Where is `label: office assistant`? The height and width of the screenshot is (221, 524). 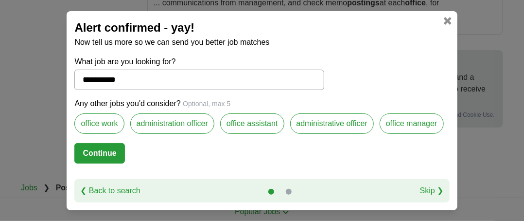
label: office assistant is located at coordinates (252, 123).